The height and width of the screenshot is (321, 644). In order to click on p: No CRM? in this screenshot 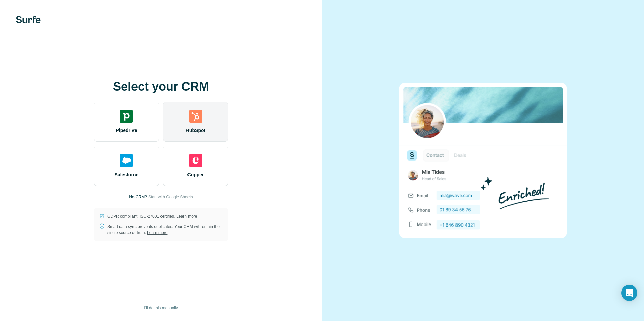, I will do `click(137, 197)`.